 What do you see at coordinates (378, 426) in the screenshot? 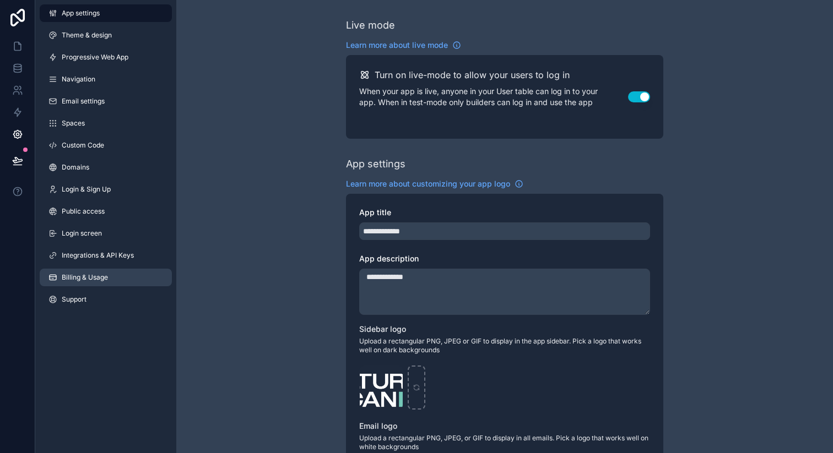
I see `span: Email logo` at bounding box center [378, 426].